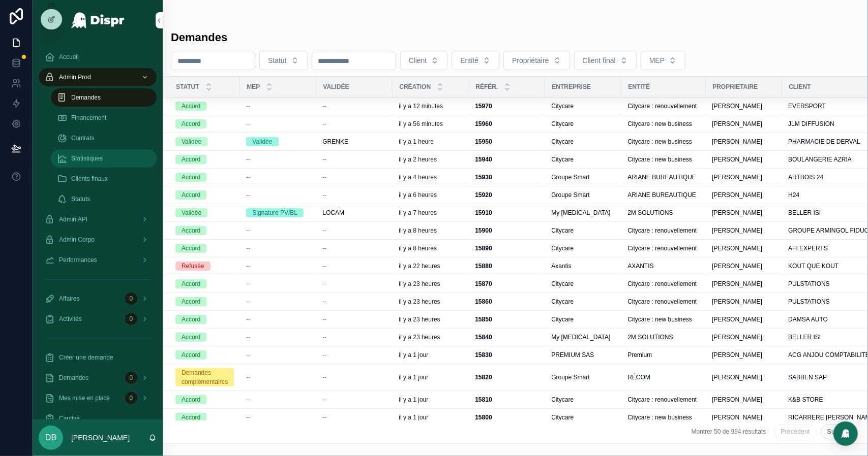 The image size is (868, 456). I want to click on a: Admin Corpo, so click(98, 240).